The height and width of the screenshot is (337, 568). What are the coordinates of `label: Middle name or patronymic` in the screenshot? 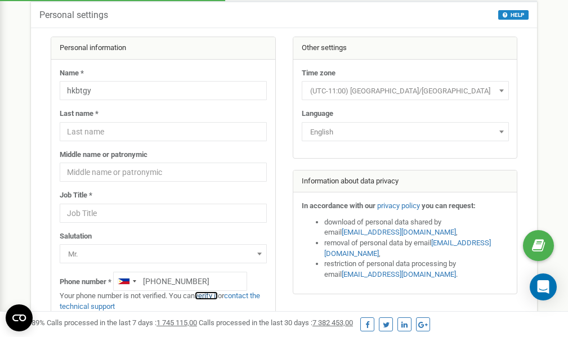 It's located at (104, 155).